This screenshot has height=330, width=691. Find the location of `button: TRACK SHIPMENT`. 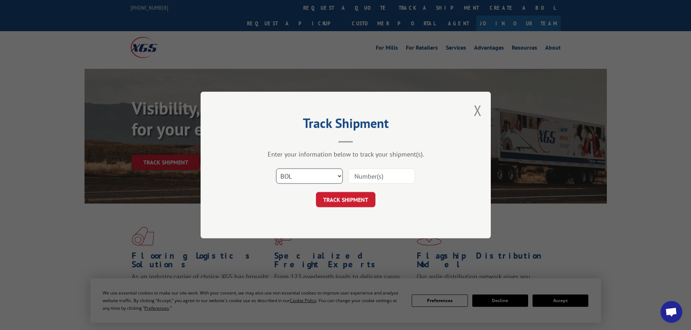

button: TRACK SHIPMENT is located at coordinates (346, 200).